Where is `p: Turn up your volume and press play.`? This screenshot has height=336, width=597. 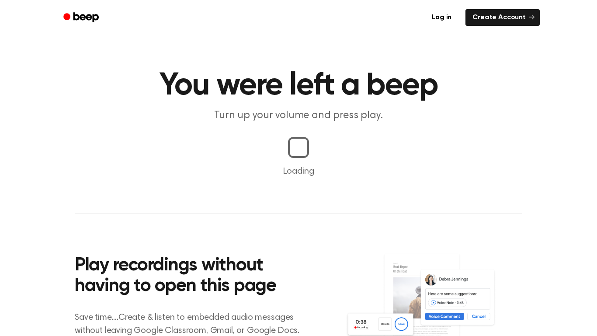 p: Turn up your volume and press play. is located at coordinates (299, 115).